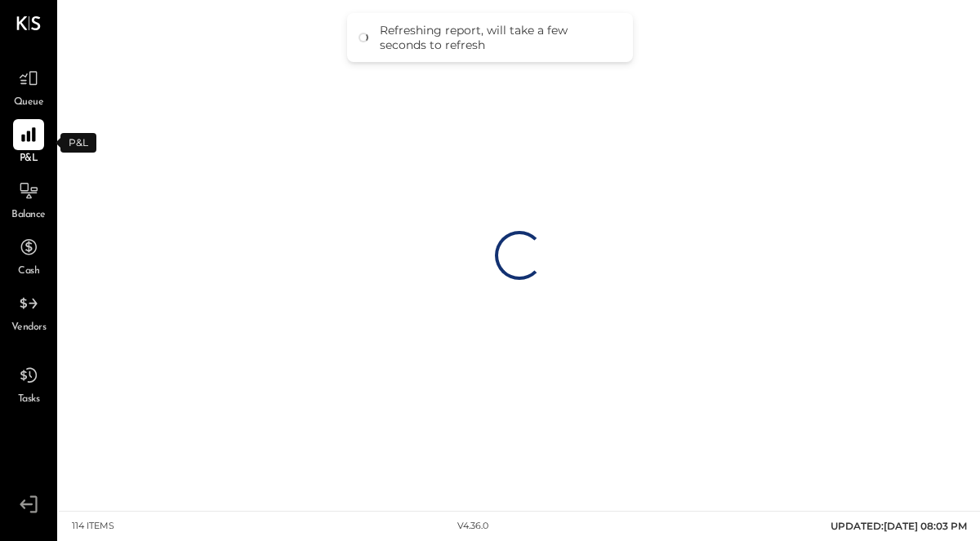 The image size is (980, 541). What do you see at coordinates (29, 216) in the screenshot?
I see `span: Balance` at bounding box center [29, 216].